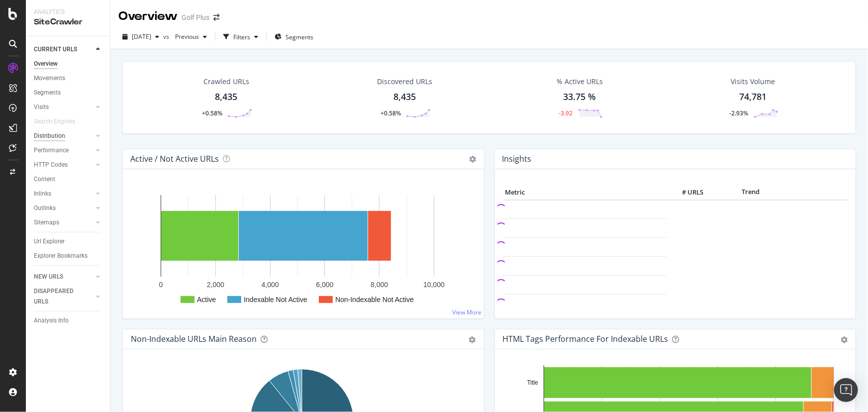 This screenshot has width=868, height=412. I want to click on div: Visits, so click(42, 107).